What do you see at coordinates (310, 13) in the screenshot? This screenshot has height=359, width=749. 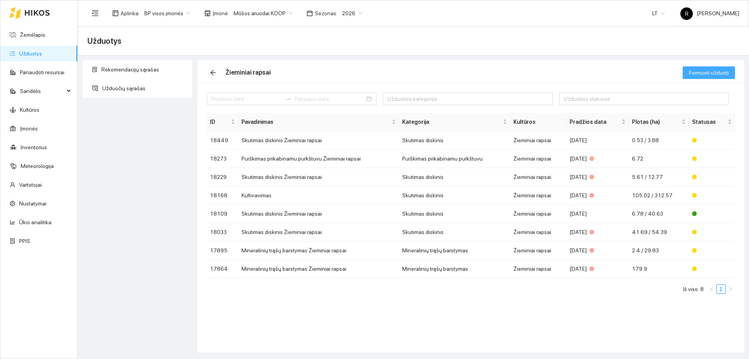 I see `span: calendar` at bounding box center [310, 13].